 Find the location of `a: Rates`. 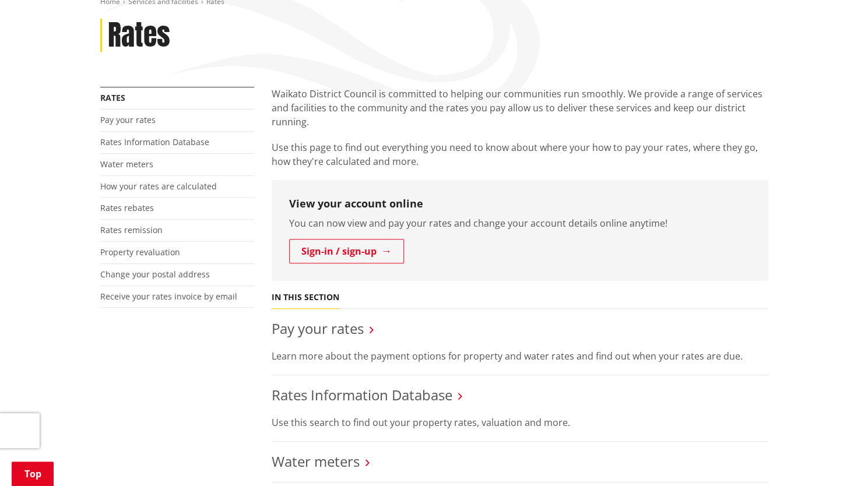

a: Rates is located at coordinates (113, 97).